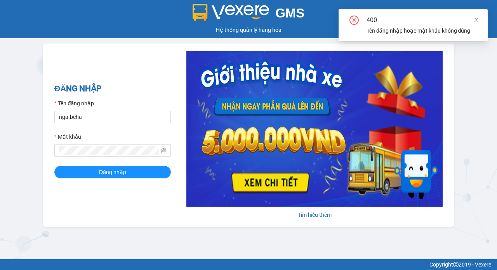  I want to click on span: close-circle, so click(354, 21).